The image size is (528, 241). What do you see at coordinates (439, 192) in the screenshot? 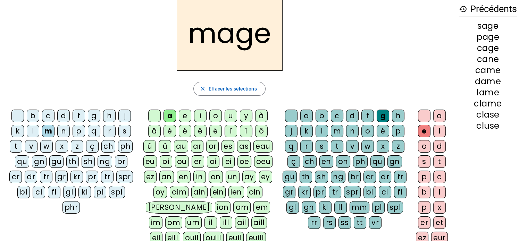
I see `div: l` at bounding box center [439, 192].